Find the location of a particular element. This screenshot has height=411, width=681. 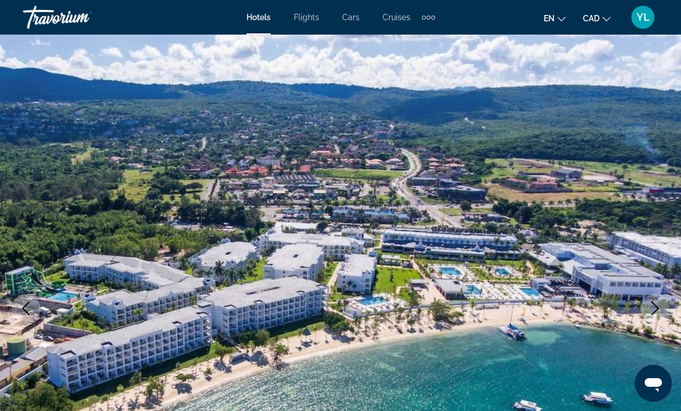

button: Extra navigation items is located at coordinates (428, 17).